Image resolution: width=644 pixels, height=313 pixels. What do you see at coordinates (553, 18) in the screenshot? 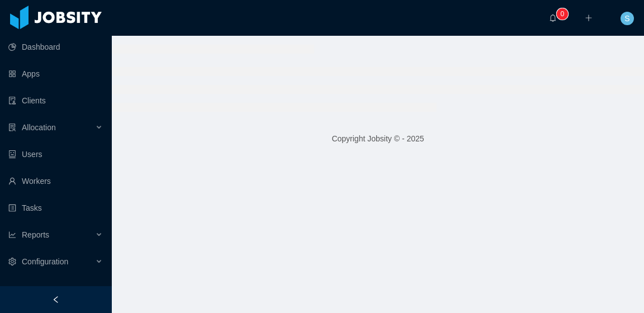
I see `i: icon: bell` at bounding box center [553, 18].